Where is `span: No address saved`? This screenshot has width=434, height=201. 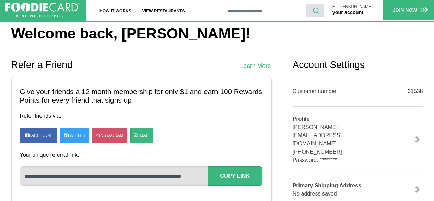 span: No address saved is located at coordinates (314, 193).